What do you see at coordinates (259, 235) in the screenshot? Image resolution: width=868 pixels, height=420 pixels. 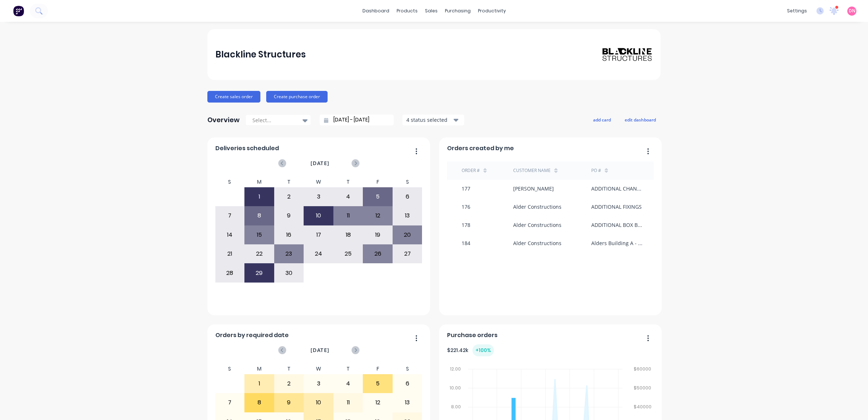 I see `div: 15` at bounding box center [259, 235].